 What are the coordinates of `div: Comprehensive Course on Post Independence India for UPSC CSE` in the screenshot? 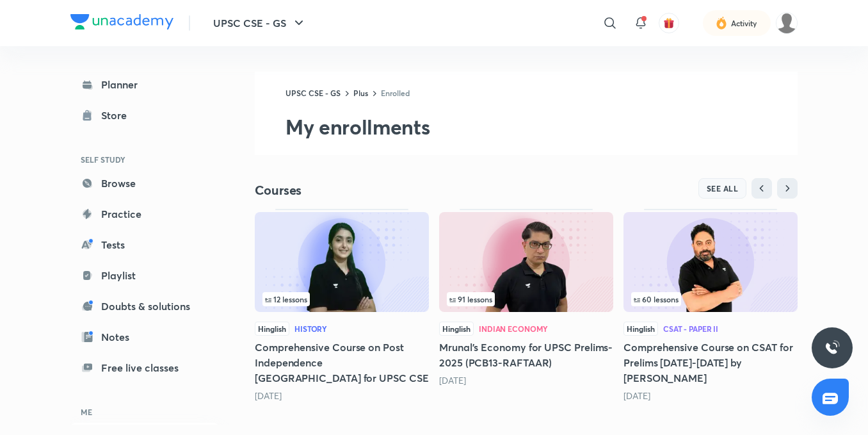 It's located at (342, 306).